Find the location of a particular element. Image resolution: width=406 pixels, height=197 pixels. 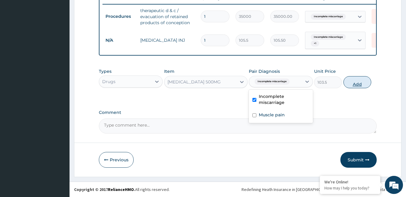

strong: Copyright © 2017 . is located at coordinates (105, 190).